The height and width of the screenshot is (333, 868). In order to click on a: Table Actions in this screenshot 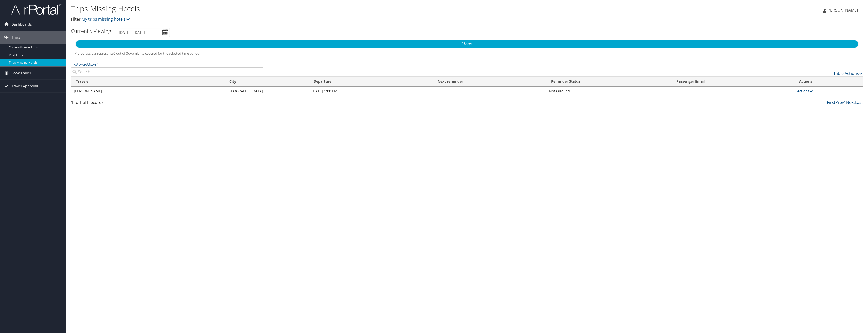, I will do `click(848, 74)`.